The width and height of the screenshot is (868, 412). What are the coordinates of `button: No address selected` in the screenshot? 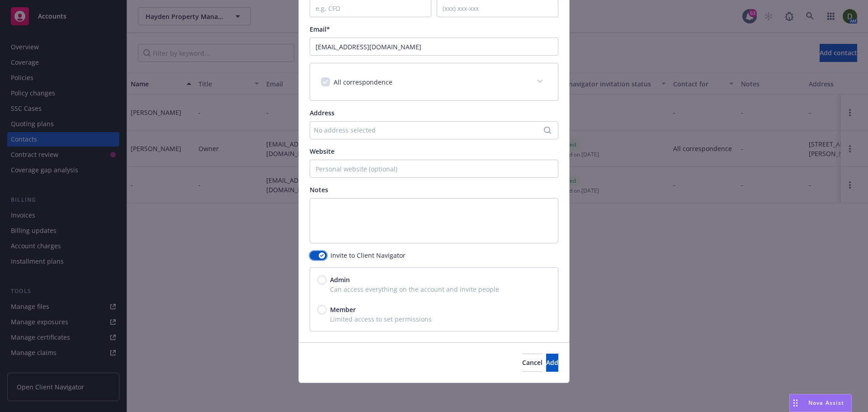 It's located at (434, 130).